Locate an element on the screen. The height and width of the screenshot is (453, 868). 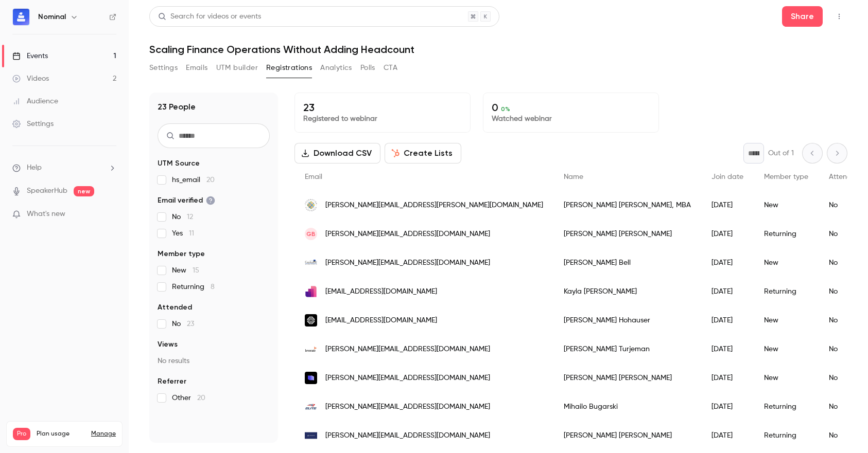
button: Share is located at coordinates (802, 16).